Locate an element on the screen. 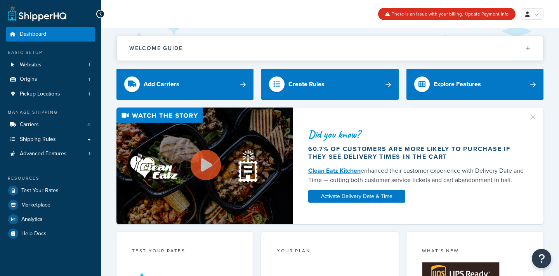  span: Advanced Features is located at coordinates (43, 154).